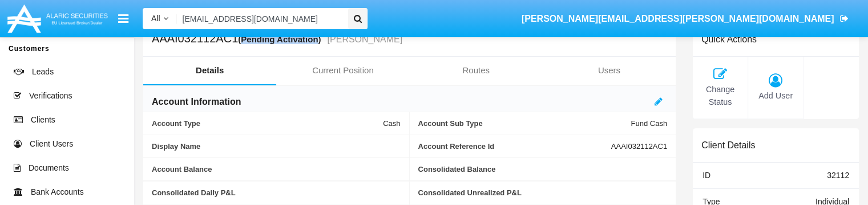 The width and height of the screenshot is (868, 205). Describe the element at coordinates (51, 95) in the screenshot. I see `span: Verifications` at that location.